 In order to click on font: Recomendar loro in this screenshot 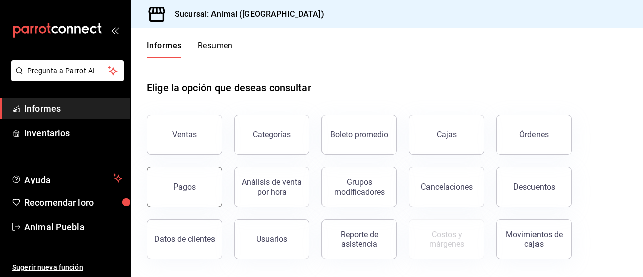, I will do `click(59, 202)`.